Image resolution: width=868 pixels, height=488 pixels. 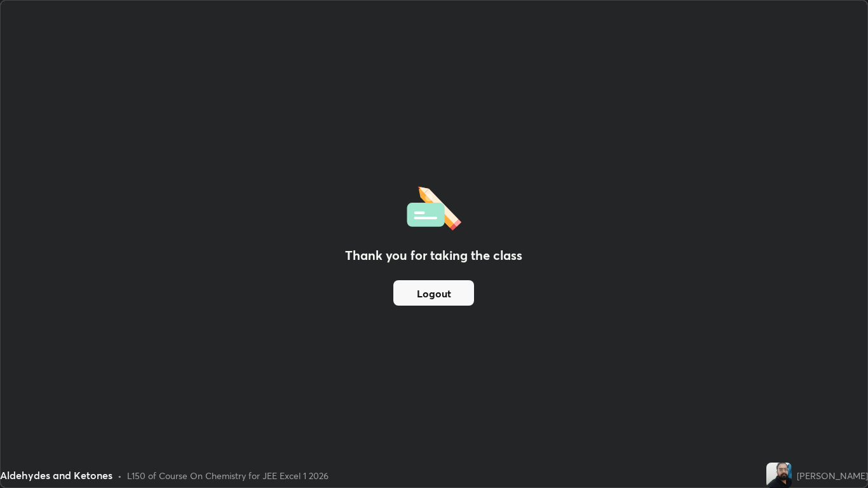 What do you see at coordinates (434, 292) in the screenshot?
I see `button: Logout` at bounding box center [434, 292].